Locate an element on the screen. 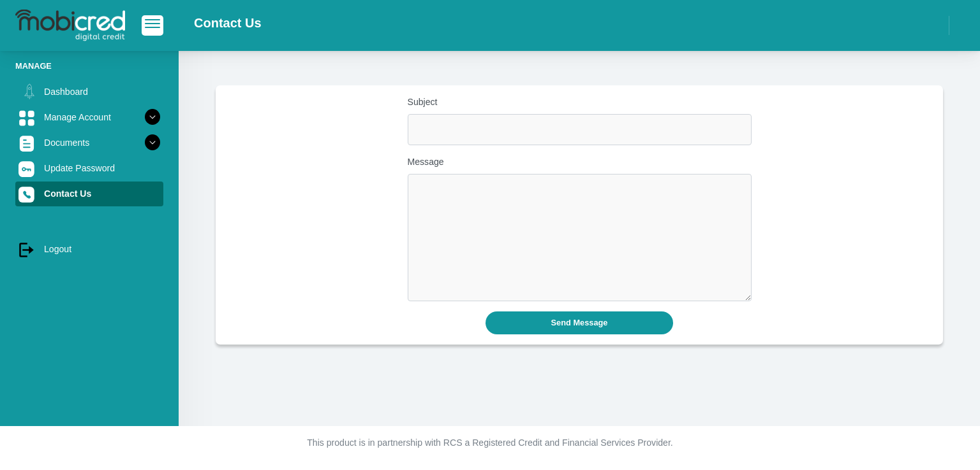 The image size is (980, 470). a: Manage Account is located at coordinates (89, 117).